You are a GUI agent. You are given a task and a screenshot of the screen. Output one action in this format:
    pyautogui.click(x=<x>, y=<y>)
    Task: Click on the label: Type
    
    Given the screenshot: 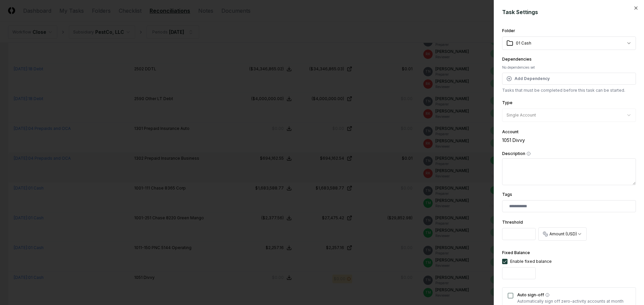 What is the action you would take?
    pyautogui.click(x=507, y=103)
    